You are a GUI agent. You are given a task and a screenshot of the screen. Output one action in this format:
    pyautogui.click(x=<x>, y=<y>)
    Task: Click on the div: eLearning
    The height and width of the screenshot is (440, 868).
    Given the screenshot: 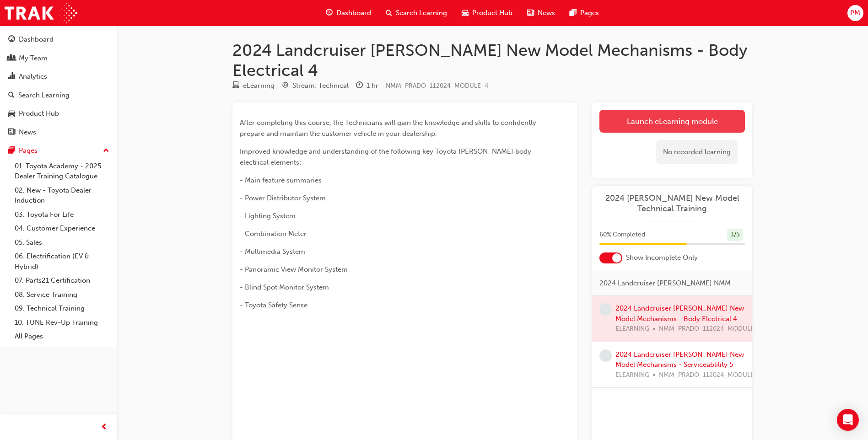 What is the action you would take?
    pyautogui.click(x=259, y=86)
    